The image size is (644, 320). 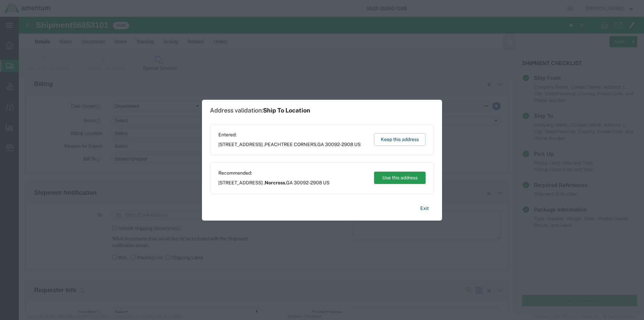 What do you see at coordinates (400, 140) in the screenshot?
I see `button: Keep this address` at bounding box center [400, 140].